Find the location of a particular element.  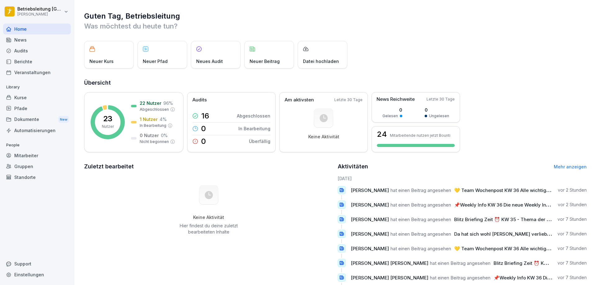

p: Was möchtest du heute tun? is located at coordinates (335, 26).